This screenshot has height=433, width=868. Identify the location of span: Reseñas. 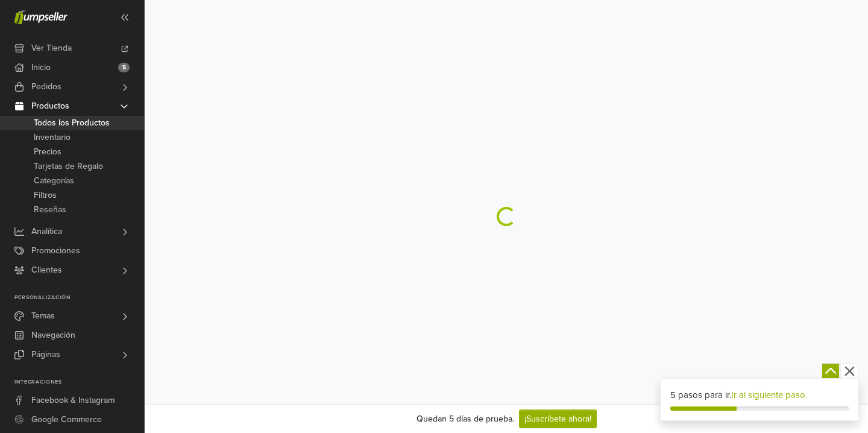
(50, 210).